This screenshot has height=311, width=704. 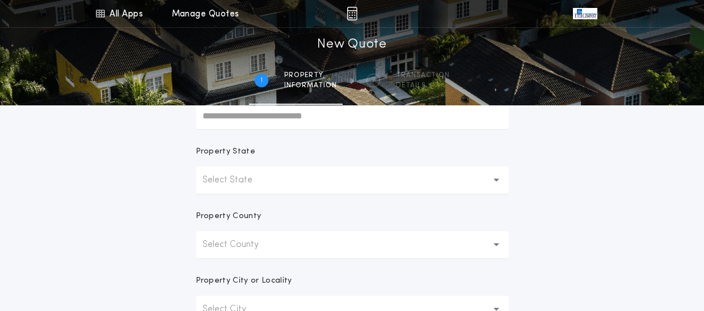 What do you see at coordinates (310, 75) in the screenshot?
I see `span: Property` at bounding box center [310, 75].